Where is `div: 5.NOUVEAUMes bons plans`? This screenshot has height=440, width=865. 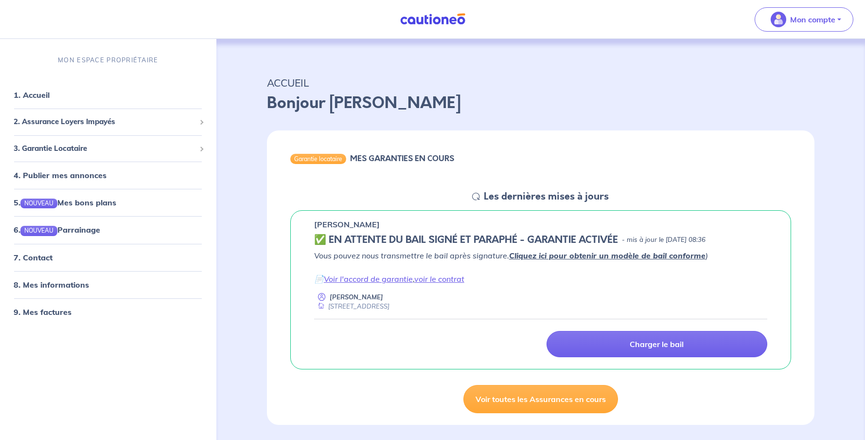 div: 5.NOUVEAUMes bons plans is located at coordinates (108, 203).